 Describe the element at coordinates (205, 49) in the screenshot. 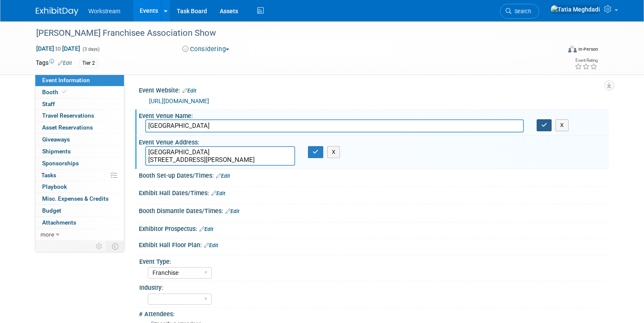

I see `button: Considering` at that location.